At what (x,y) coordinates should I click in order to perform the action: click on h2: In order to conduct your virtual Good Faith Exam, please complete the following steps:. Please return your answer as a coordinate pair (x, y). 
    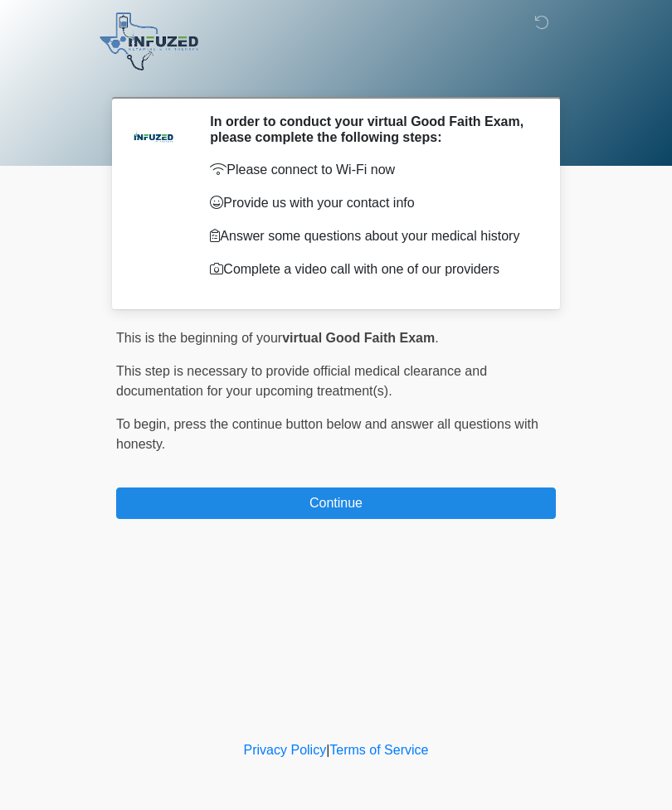
    Looking at the image, I should click on (370, 130).